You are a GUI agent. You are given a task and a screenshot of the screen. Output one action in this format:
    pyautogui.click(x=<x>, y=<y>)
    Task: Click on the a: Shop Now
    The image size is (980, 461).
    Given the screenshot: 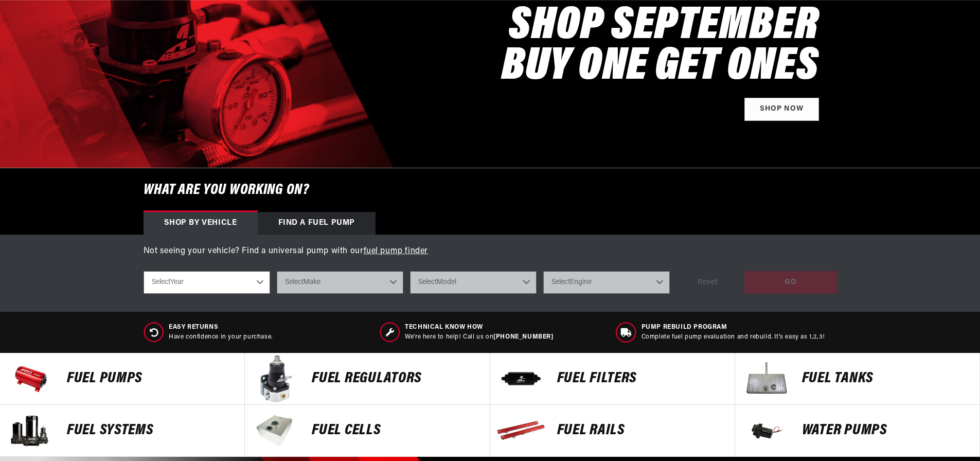 What is the action you would take?
    pyautogui.click(x=782, y=109)
    